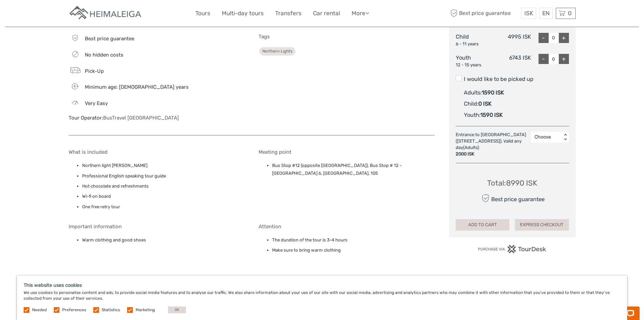 The image size is (644, 320). What do you see at coordinates (74, 86) in the screenshot?
I see `span: 8` at bounding box center [74, 86].